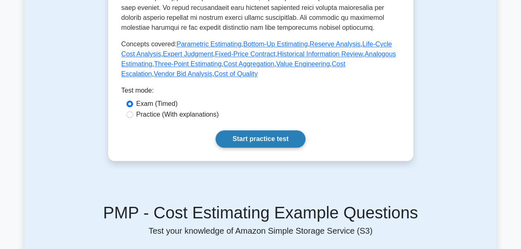 The image size is (521, 249). What do you see at coordinates (303, 64) in the screenshot?
I see `a: Value Engineering` at bounding box center [303, 64].